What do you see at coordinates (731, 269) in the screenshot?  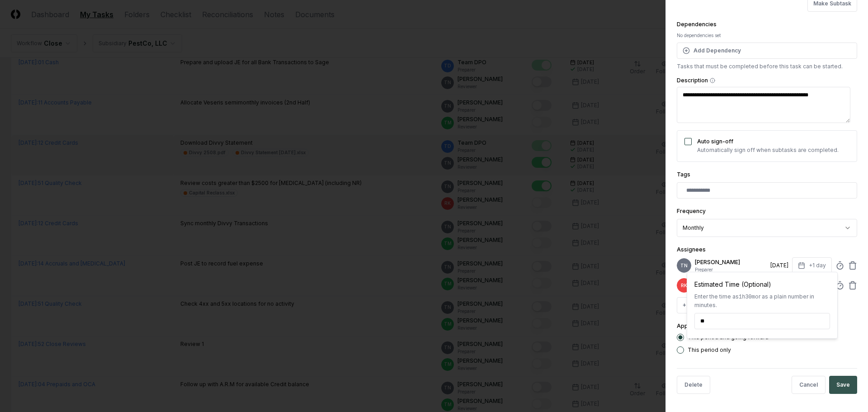 I see `p: Preparer` at bounding box center [731, 269].